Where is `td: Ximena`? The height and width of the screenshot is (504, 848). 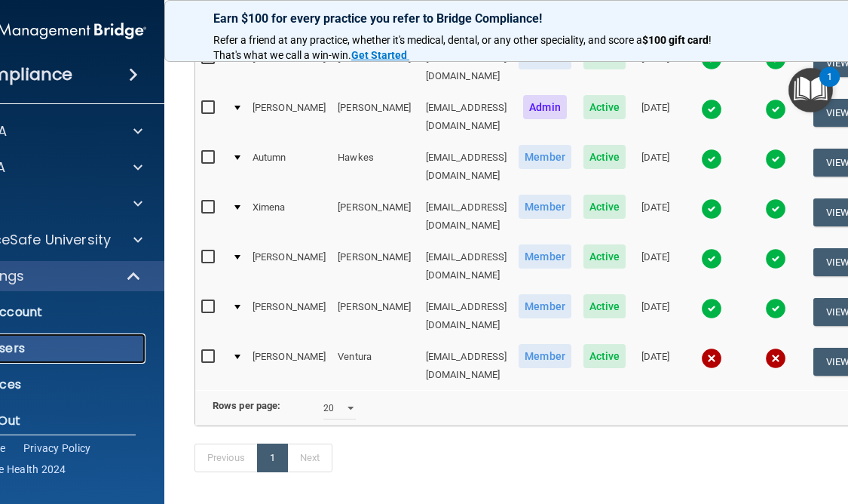 td: Ximena is located at coordinates (289, 216).